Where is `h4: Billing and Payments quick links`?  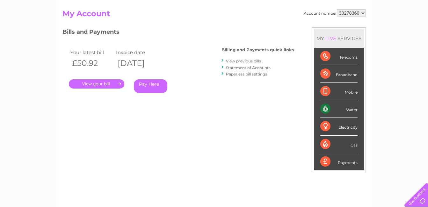
h4: Billing and Payments quick links is located at coordinates (258, 50).